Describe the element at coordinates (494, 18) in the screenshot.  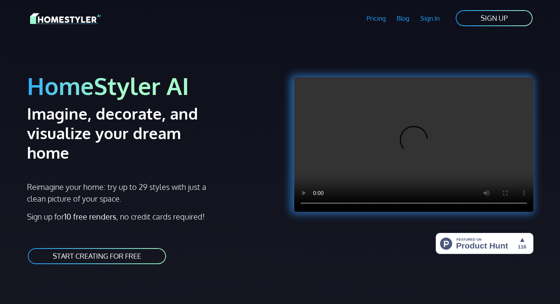
I see `a: SIGN UP` at that location.